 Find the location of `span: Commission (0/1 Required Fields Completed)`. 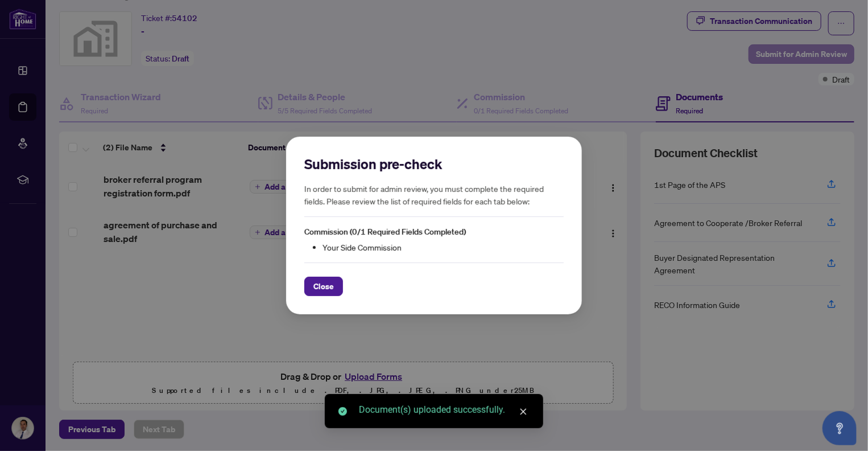

span: Commission (0/1 Required Fields Completed) is located at coordinates (385, 231).